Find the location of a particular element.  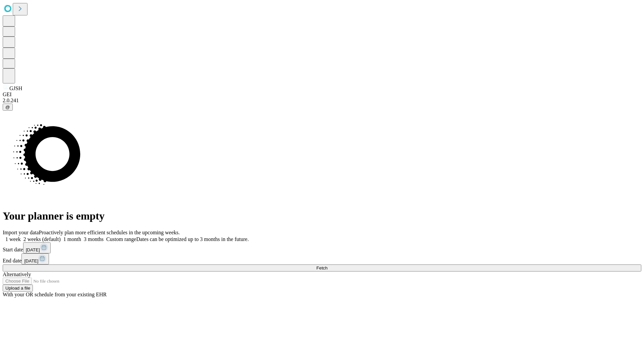

span: Fetch is located at coordinates (322, 268).